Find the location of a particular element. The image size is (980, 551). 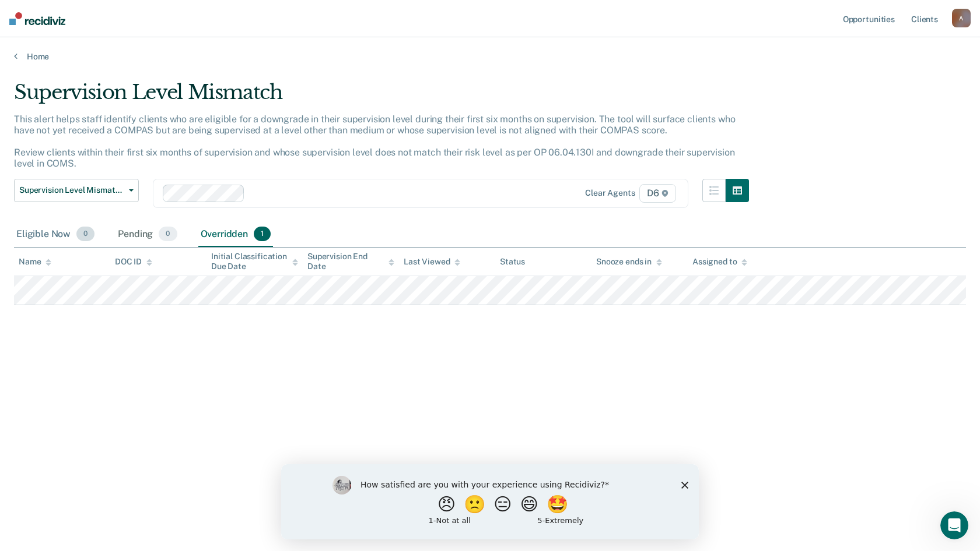

div: Initial Classification Due Date is located at coordinates (255, 261).